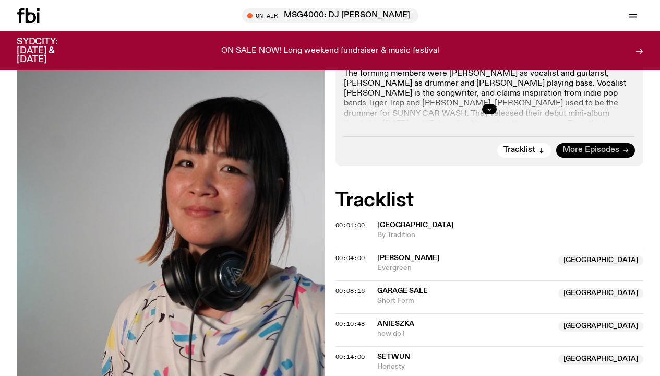 This screenshot has height=376, width=660. What do you see at coordinates (395, 323) in the screenshot?
I see `span: Anieszka` at bounding box center [395, 323].